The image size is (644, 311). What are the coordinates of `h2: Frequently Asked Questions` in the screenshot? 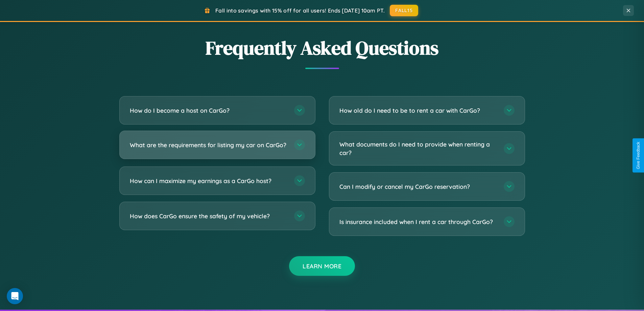 It's located at (322, 48).